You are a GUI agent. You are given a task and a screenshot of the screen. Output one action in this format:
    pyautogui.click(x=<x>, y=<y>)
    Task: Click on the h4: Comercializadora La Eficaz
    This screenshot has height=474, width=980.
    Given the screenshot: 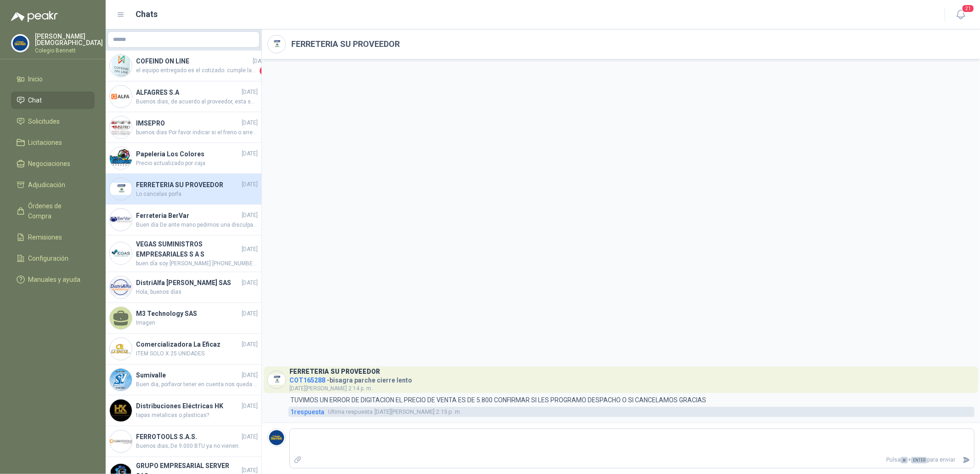 What is the action you would take?
    pyautogui.click(x=188, y=344)
    